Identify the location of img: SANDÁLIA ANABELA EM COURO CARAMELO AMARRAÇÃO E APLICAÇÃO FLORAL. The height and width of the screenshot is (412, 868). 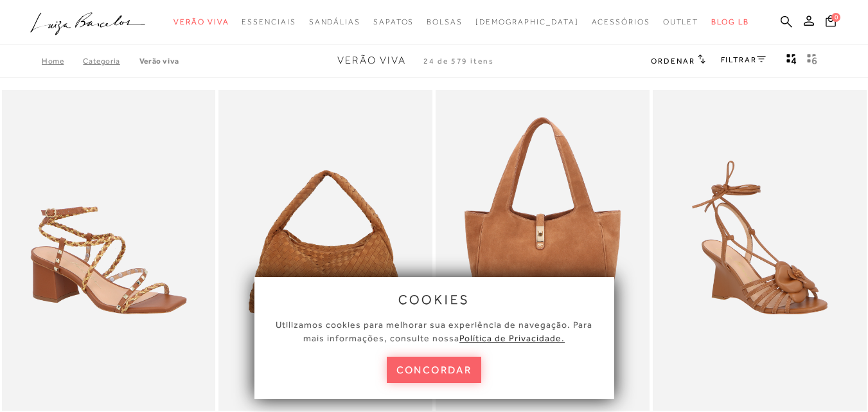
(760, 250).